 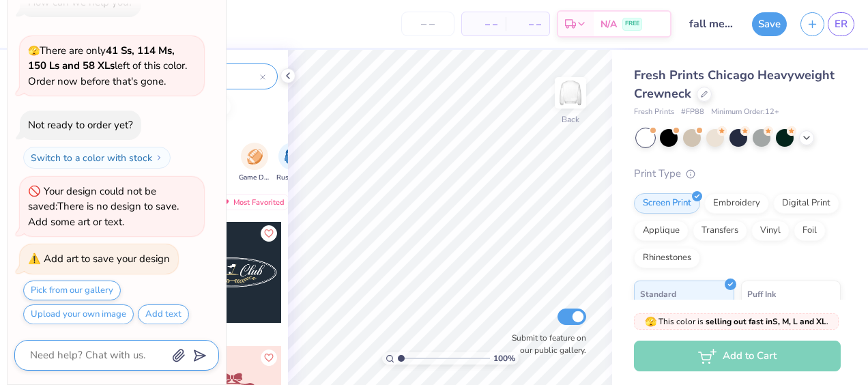 I want to click on button: Pick from our gallery, so click(x=72, y=290).